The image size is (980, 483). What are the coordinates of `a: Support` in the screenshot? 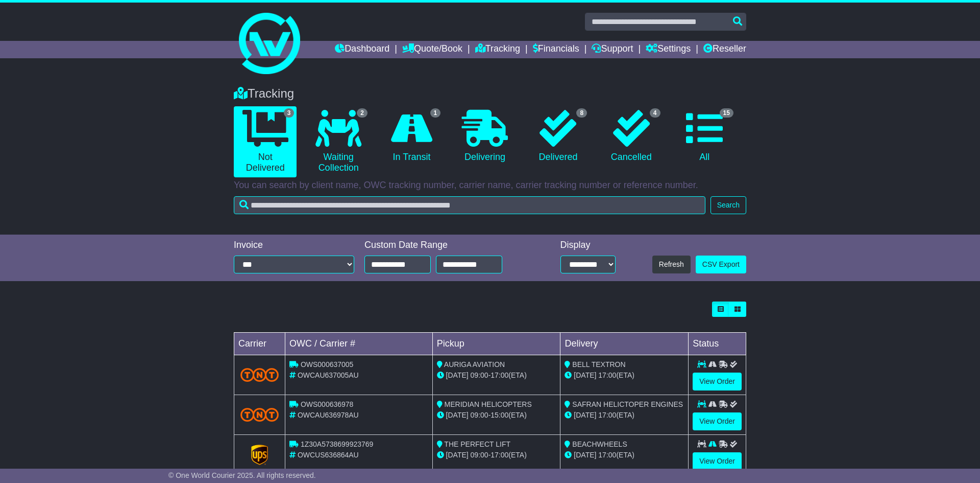 It's located at (612, 50).